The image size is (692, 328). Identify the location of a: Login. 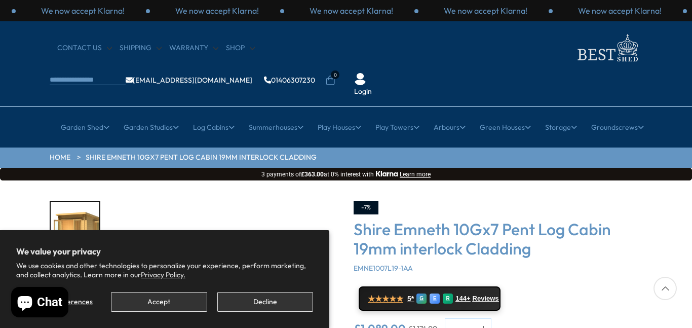
(363, 92).